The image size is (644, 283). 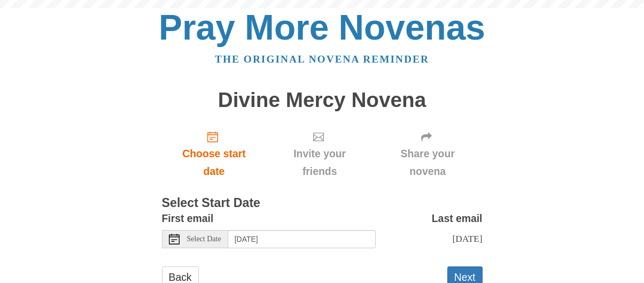 I want to click on span: Choose start date, so click(x=215, y=163).